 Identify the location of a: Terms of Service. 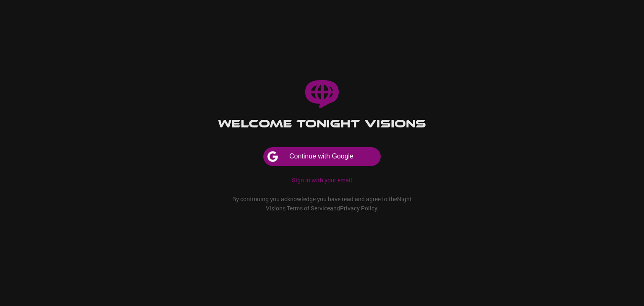
(308, 208).